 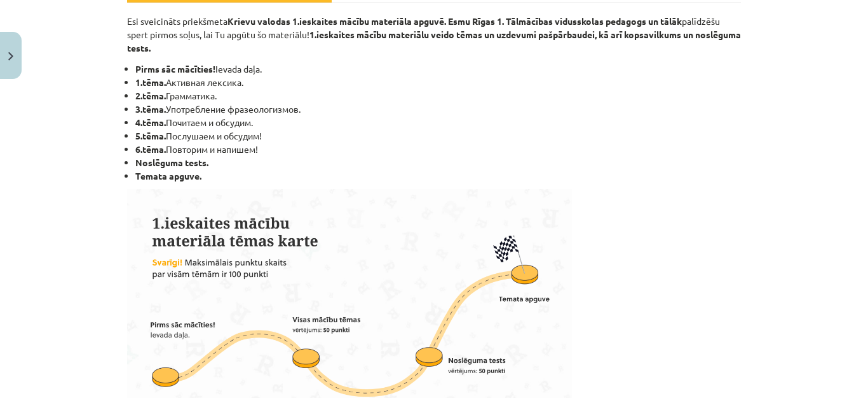 What do you see at coordinates (455, 21) in the screenshot?
I see `strong: Krievu valodas 1.ieskaites mācību materiāla apguvē. Esmu Rīgas 1. Tālmācības vidusskolas pedagogs...` at bounding box center [455, 21].